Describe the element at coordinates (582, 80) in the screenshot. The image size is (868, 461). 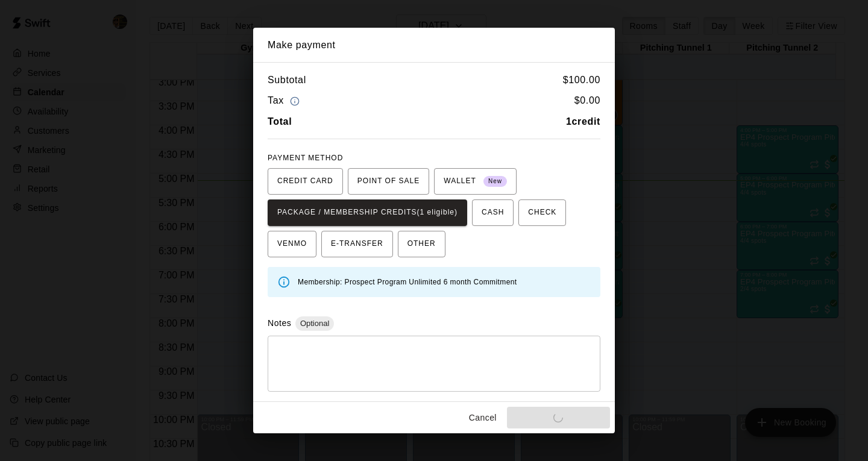
I see `h6: $ 100.00` at that location.